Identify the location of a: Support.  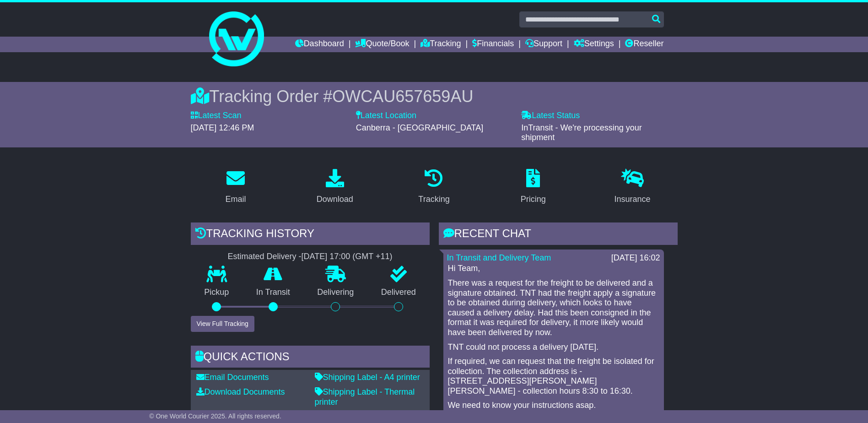
(544, 44).